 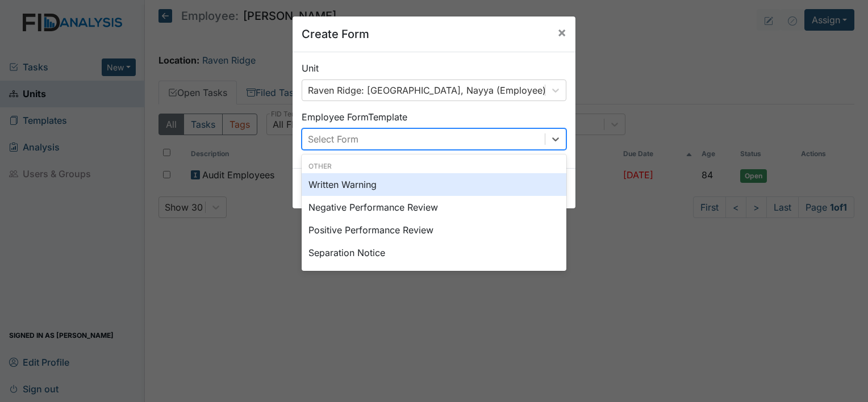 What do you see at coordinates (434, 167) in the screenshot?
I see `div: Other` at bounding box center [434, 167].